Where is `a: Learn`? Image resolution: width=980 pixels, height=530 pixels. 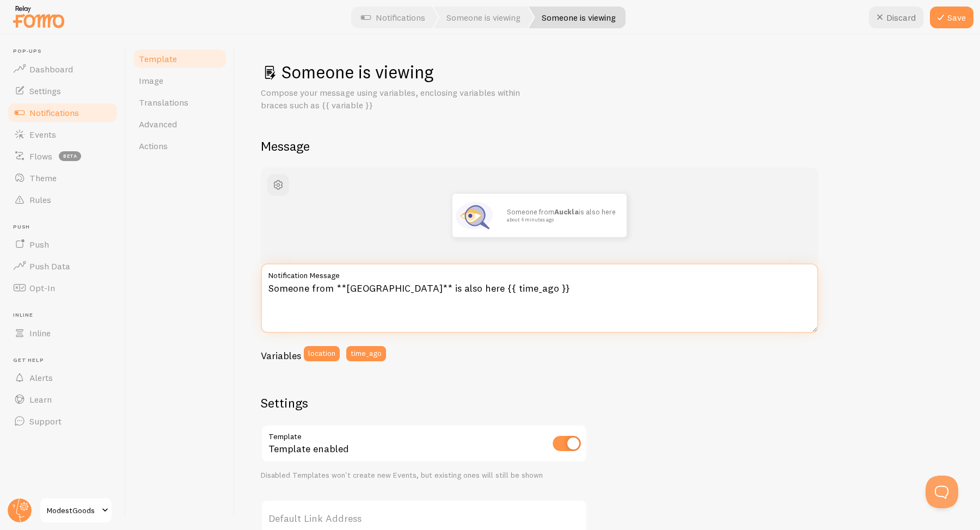
a: Learn is located at coordinates (63, 399).